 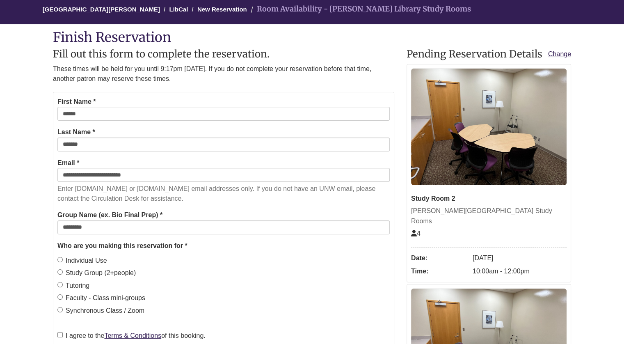 What do you see at coordinates (440, 258) in the screenshot?
I see `dt: Date:` at bounding box center [440, 258].